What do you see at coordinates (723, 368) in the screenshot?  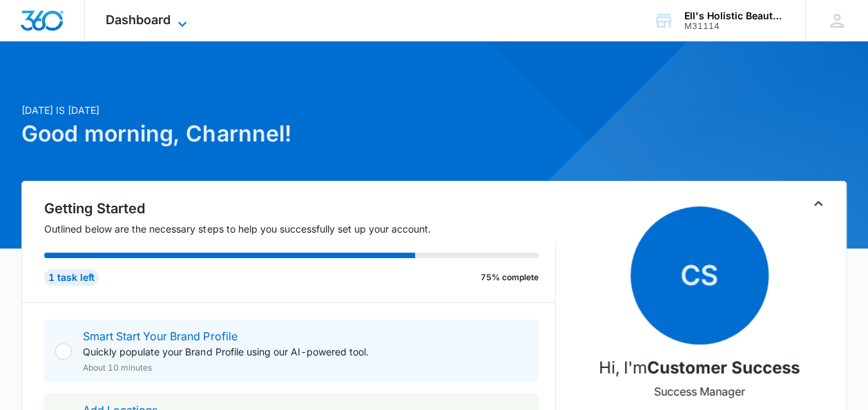 I see `strong: Customer Success` at bounding box center [723, 368].